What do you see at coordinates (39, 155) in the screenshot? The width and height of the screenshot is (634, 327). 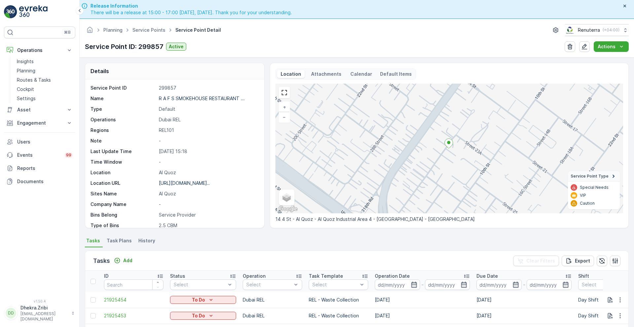 I see `p: Events` at bounding box center [39, 155].